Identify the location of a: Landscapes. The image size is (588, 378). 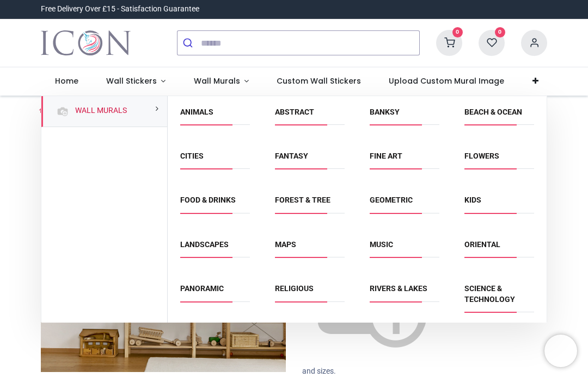
(204, 245).